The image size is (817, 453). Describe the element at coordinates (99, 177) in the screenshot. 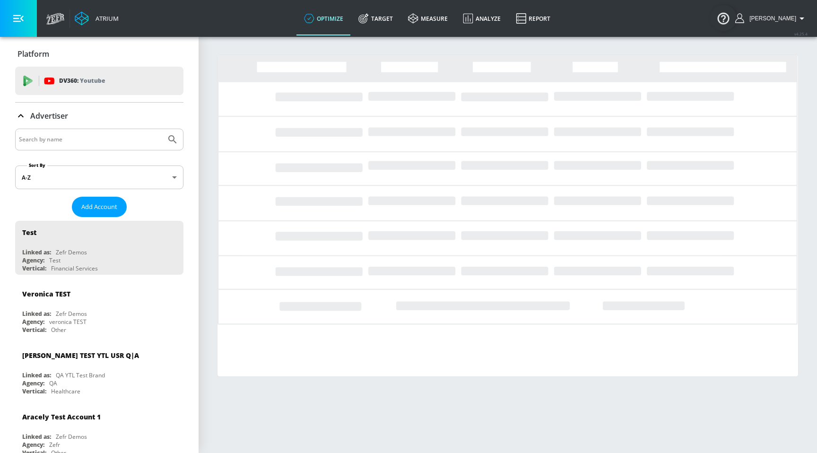

I see `div: A-Z` at that location.